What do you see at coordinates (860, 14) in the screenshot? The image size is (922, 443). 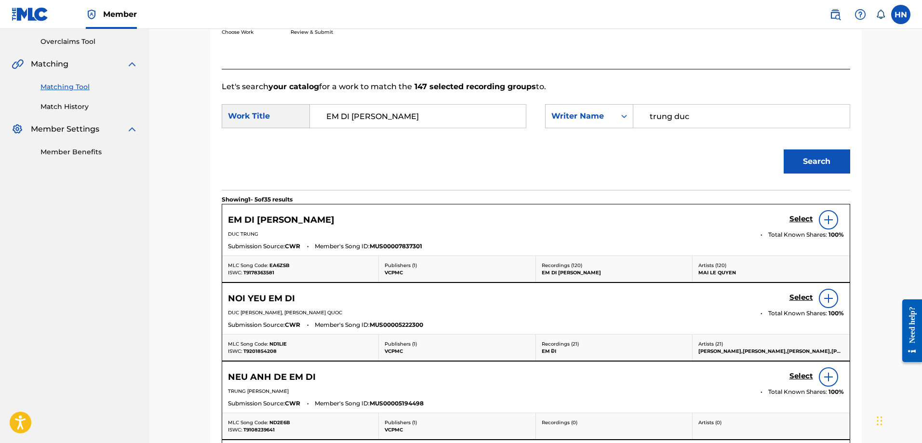 I see `div: Help` at bounding box center [860, 14].